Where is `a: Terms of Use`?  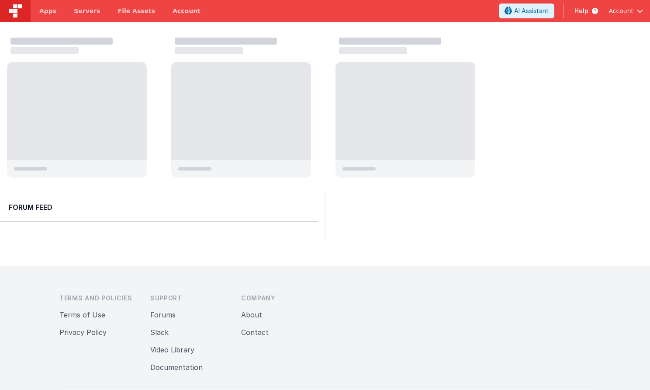
a: Terms of Use is located at coordinates (82, 314).